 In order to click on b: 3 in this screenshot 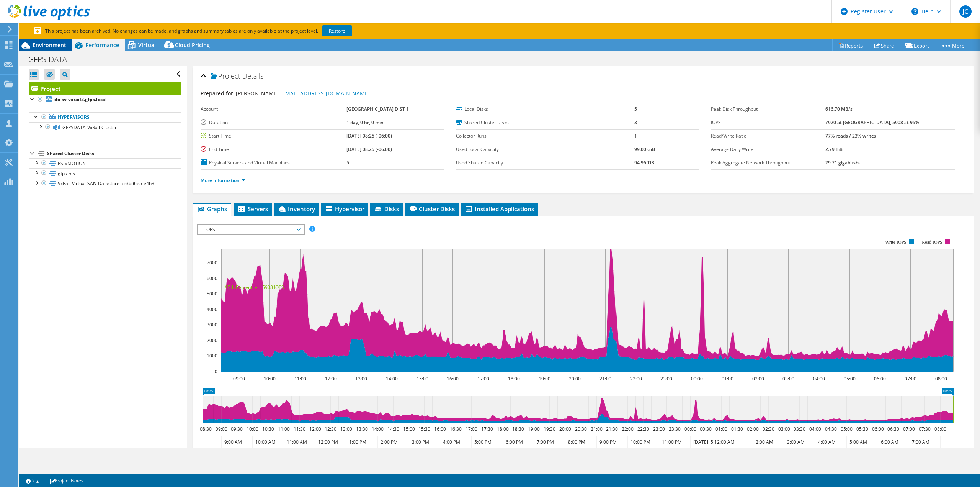, I will do `click(635, 122)`.